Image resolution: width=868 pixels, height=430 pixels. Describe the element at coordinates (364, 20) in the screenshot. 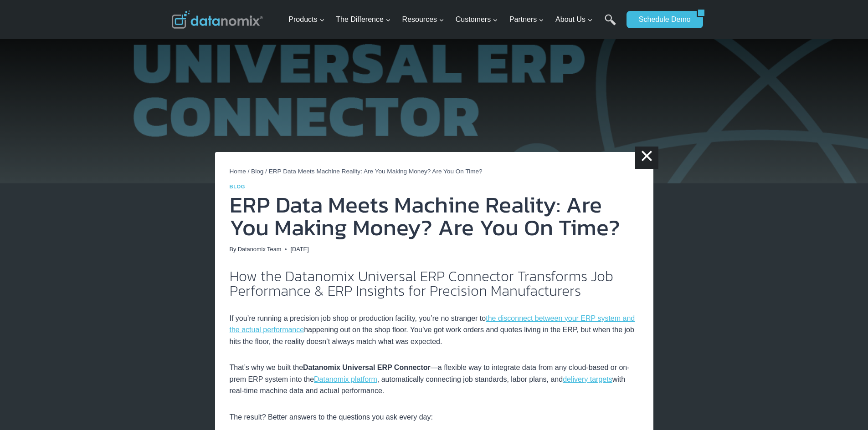

I see `span: The Difference` at that location.